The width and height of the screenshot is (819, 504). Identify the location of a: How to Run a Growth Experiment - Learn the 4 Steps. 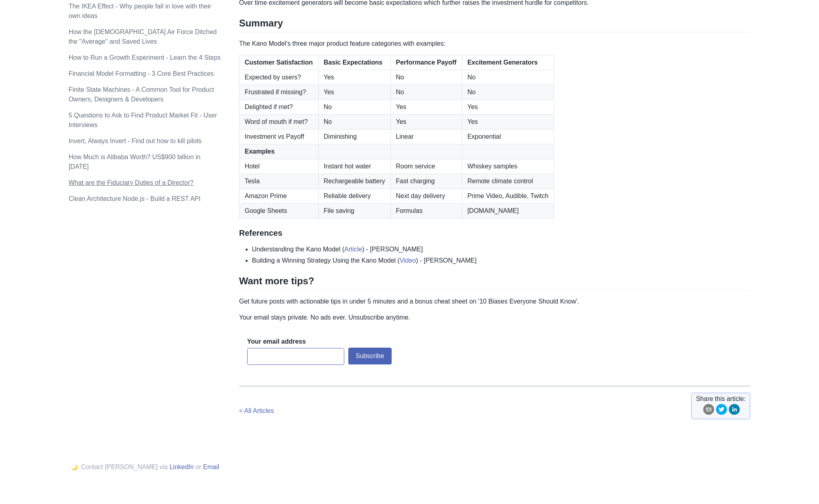
(145, 58).